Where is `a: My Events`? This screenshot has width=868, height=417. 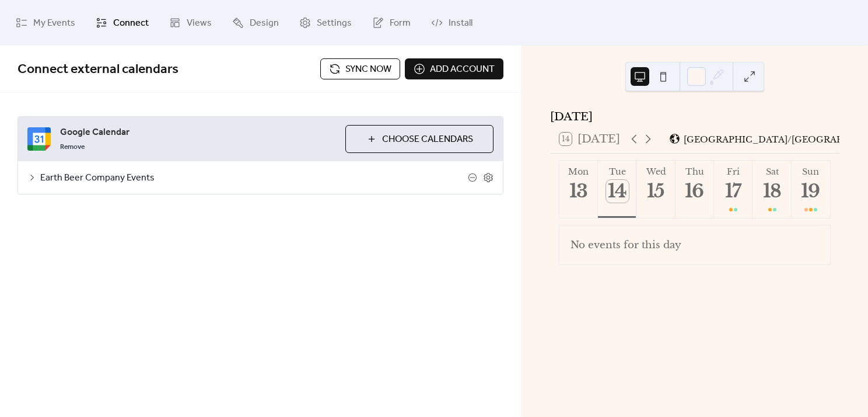
a: My Events is located at coordinates (46, 23).